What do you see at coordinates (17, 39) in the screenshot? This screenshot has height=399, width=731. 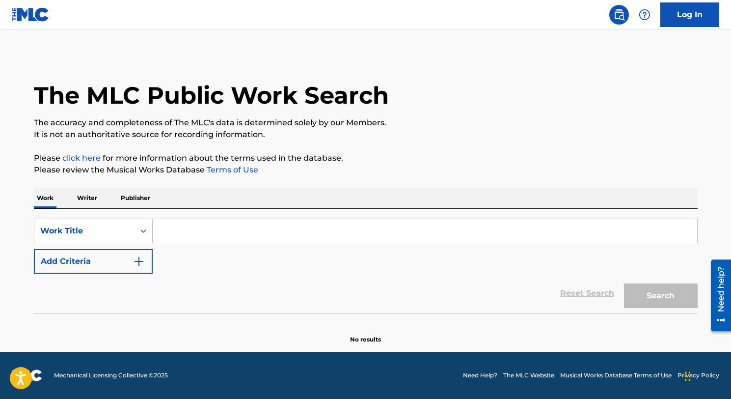 I see `div: Open Resource Center` at bounding box center [17, 39].